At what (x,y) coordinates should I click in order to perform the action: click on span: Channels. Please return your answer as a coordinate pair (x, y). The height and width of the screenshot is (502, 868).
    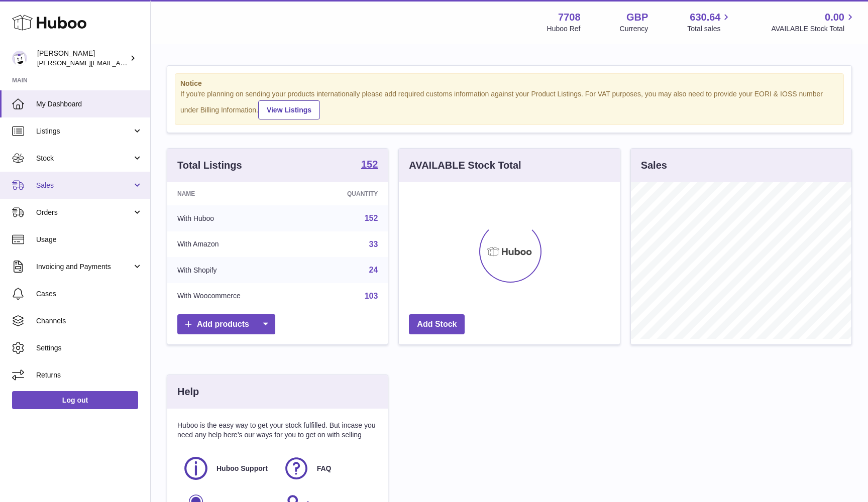
    Looking at the image, I should click on (89, 321).